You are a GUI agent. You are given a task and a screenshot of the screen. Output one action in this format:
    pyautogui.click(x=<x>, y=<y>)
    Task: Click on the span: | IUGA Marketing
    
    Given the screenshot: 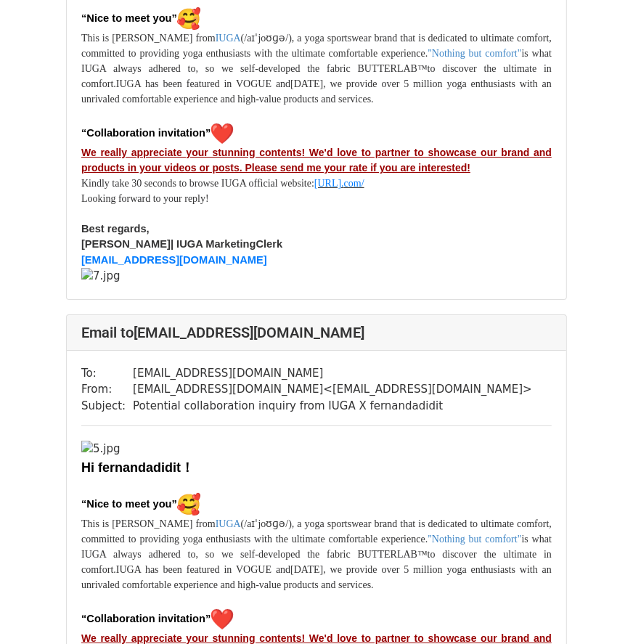 What is the action you would take?
    pyautogui.click(x=213, y=244)
    